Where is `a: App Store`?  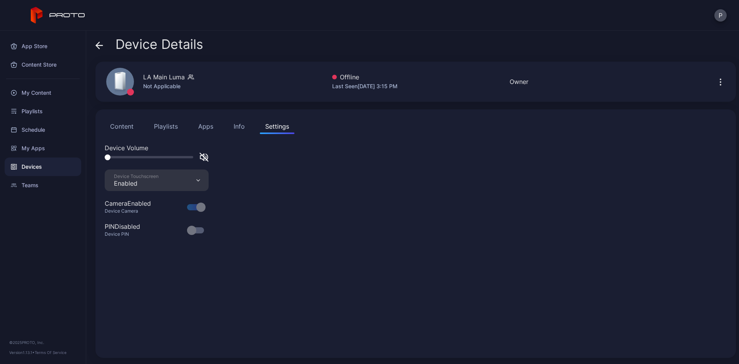 a: App Store is located at coordinates (43, 46).